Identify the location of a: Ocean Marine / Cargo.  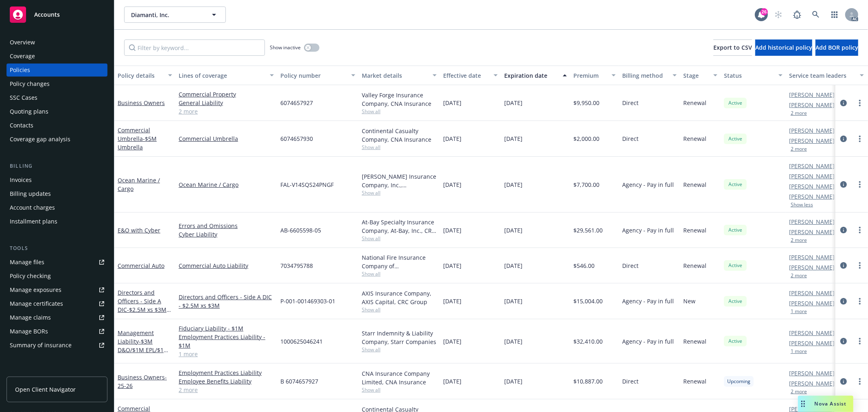
(139, 185).